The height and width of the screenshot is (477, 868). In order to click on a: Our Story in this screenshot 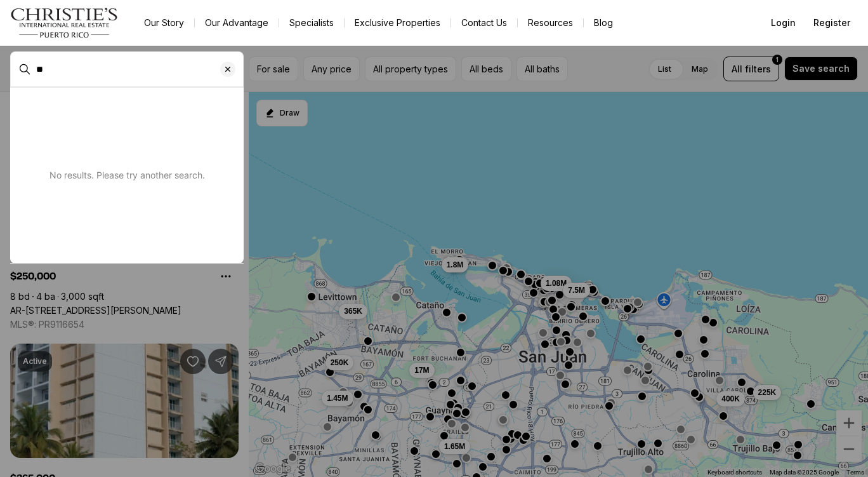, I will do `click(164, 23)`.